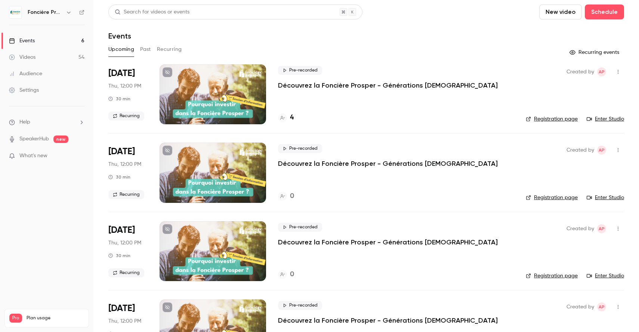 The image size is (639, 332). Describe the element at coordinates (121, 49) in the screenshot. I see `button: Upcoming` at that location.